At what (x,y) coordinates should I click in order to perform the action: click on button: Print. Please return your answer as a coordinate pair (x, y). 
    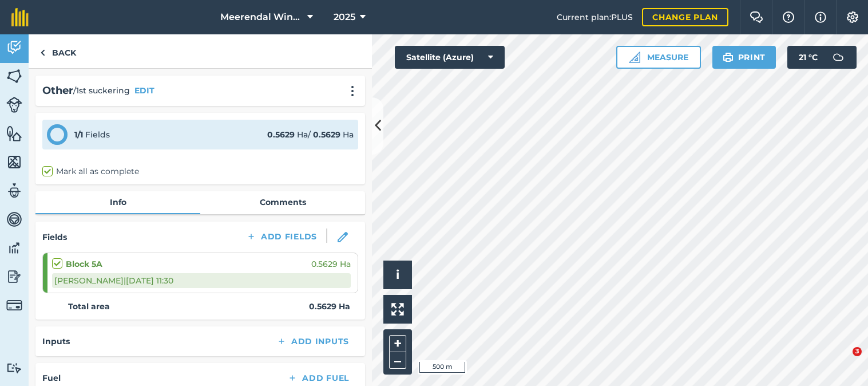
    Looking at the image, I should click on (744, 58).